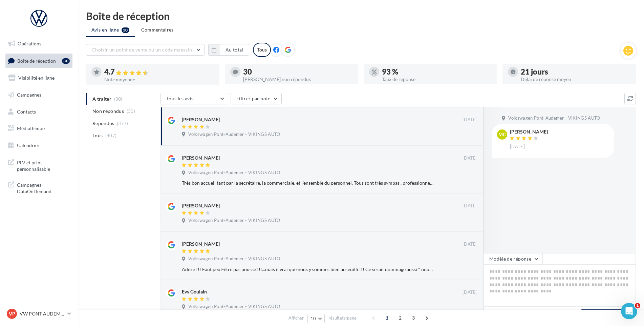  Describe the element at coordinates (180, 98) in the screenshot. I see `span: Tous les avis` at that location.